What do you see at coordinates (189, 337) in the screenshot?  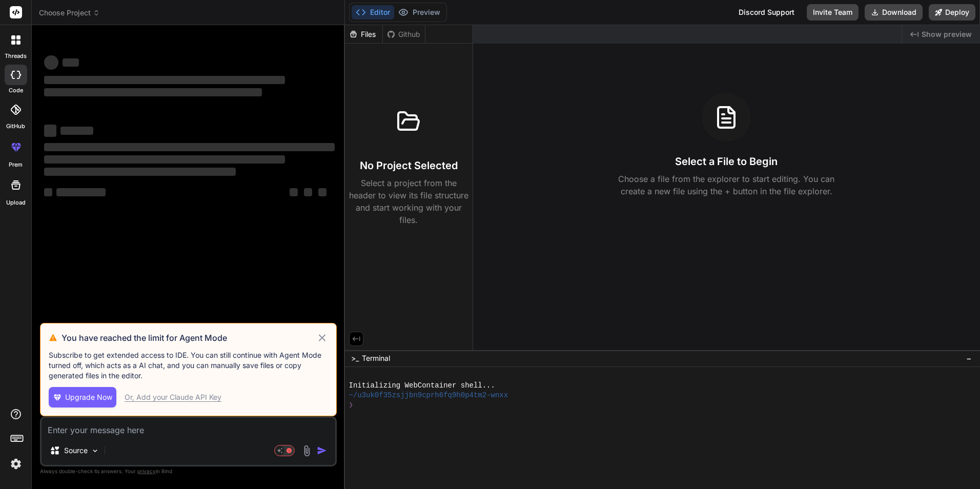 I see `h3: You have reached the limit for Agent Mode` at bounding box center [189, 337].